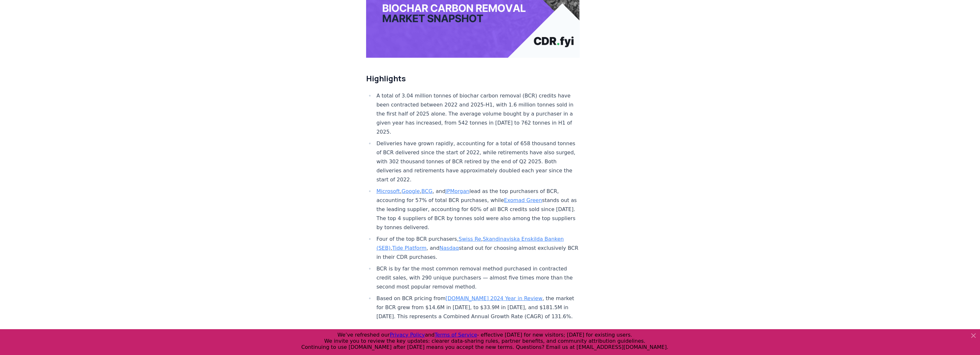 The height and width of the screenshot is (355, 980). I want to click on a: Swiss Re, so click(470, 239).